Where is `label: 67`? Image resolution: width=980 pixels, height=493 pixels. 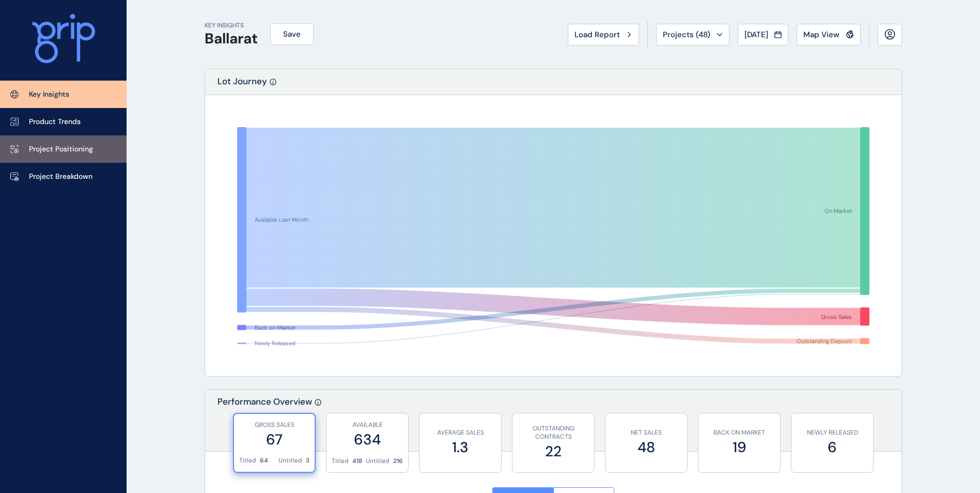
label: 67 is located at coordinates (274, 440).